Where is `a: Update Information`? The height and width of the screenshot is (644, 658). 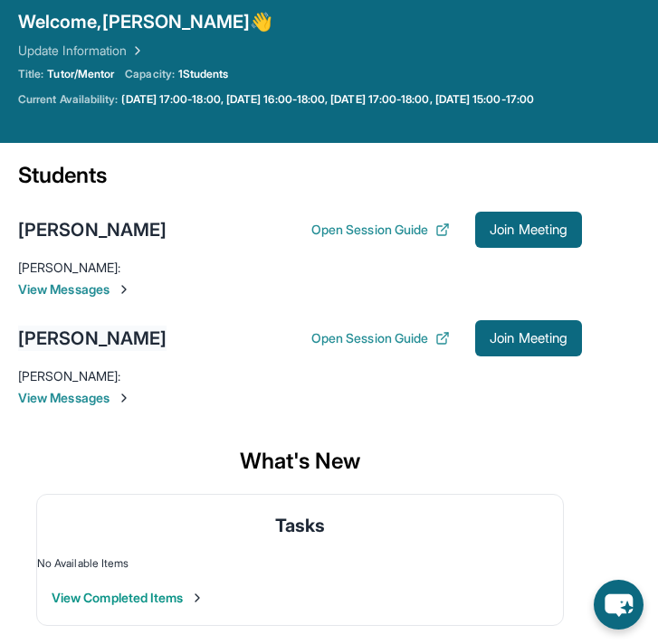 a: Update Information is located at coordinates (81, 50).